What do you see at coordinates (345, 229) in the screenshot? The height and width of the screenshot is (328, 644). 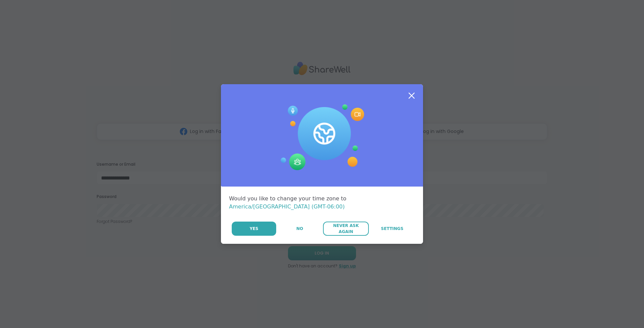 I see `span: Never Ask Again` at bounding box center [345, 229].